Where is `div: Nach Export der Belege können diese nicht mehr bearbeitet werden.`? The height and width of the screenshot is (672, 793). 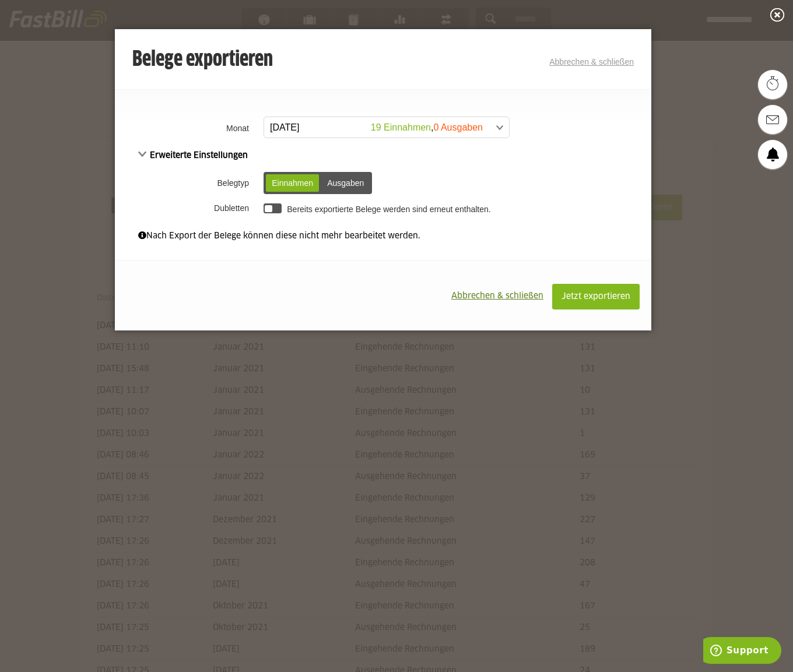
div: Nach Export der Belege können diese nicht mehr bearbeitet werden. is located at coordinates (383, 236).